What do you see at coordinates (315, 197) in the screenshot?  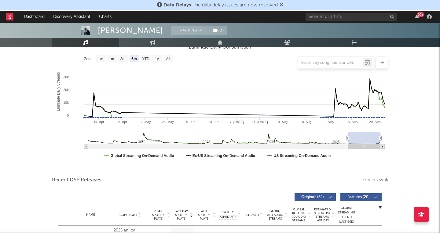 I see `button: Originals(82)` at bounding box center [315, 197].